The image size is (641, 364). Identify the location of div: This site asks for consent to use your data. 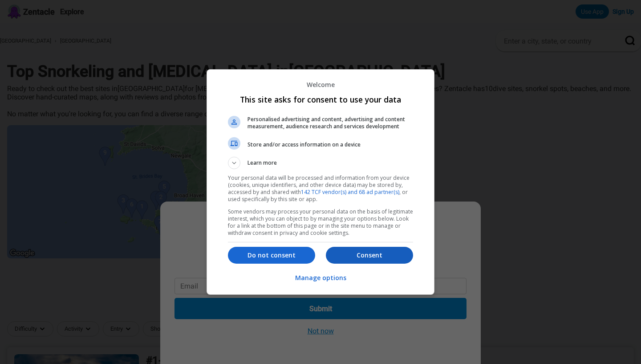
(320, 182).